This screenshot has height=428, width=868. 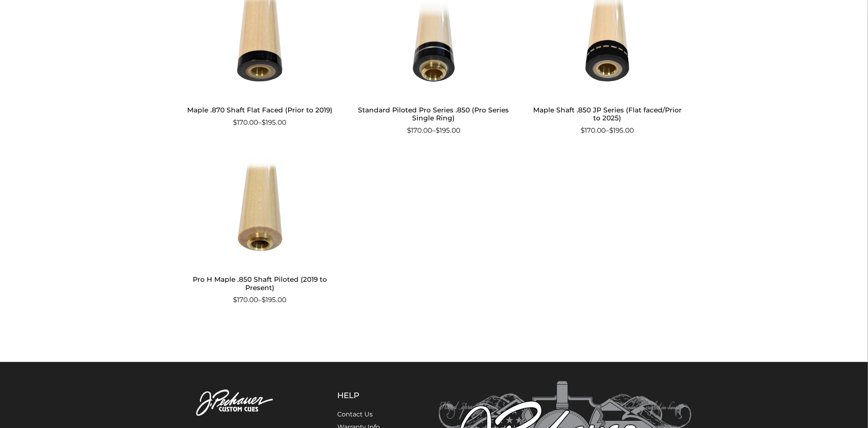 I want to click on img: Pro H Maple .850 Shaft Piloted (2019 to Present), so click(x=260, y=213).